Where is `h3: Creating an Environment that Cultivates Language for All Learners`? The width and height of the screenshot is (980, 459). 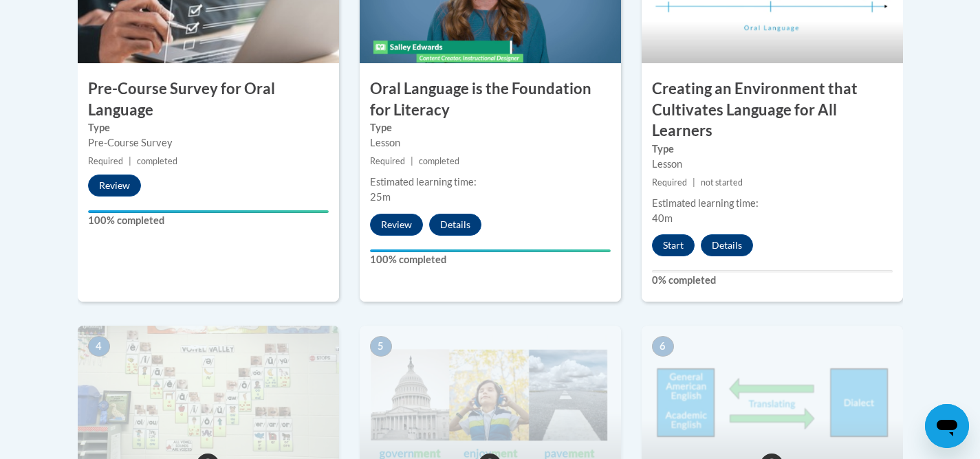 h3: Creating an Environment that Cultivates Language for All Learners is located at coordinates (773, 110).